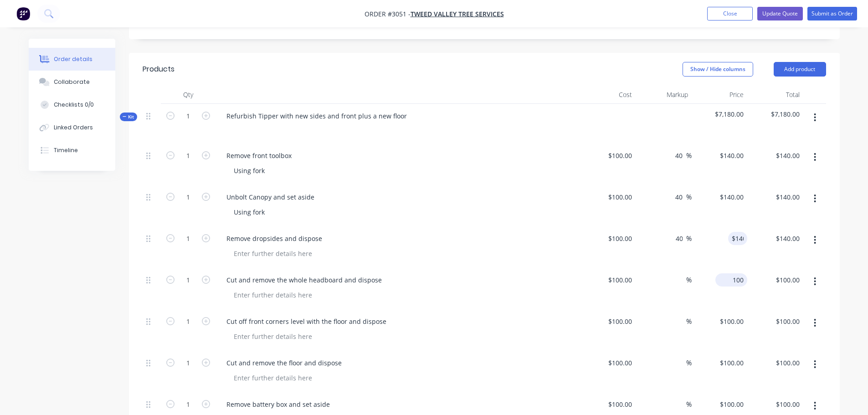 The width and height of the screenshot is (868, 415). I want to click on button: Timeline, so click(72, 150).